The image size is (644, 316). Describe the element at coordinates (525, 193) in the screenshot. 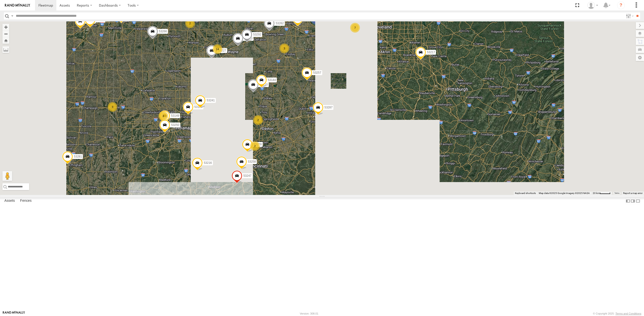

I see `button: Keyboard shortcuts` at that location.